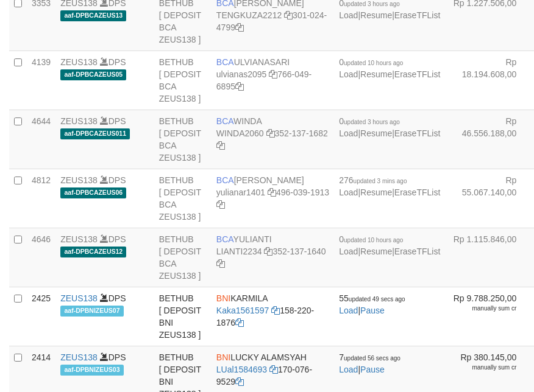 The height and width of the screenshot is (392, 534). What do you see at coordinates (272, 316) in the screenshot?
I see `td: KARMILA 158-220-1876` at bounding box center [272, 316].